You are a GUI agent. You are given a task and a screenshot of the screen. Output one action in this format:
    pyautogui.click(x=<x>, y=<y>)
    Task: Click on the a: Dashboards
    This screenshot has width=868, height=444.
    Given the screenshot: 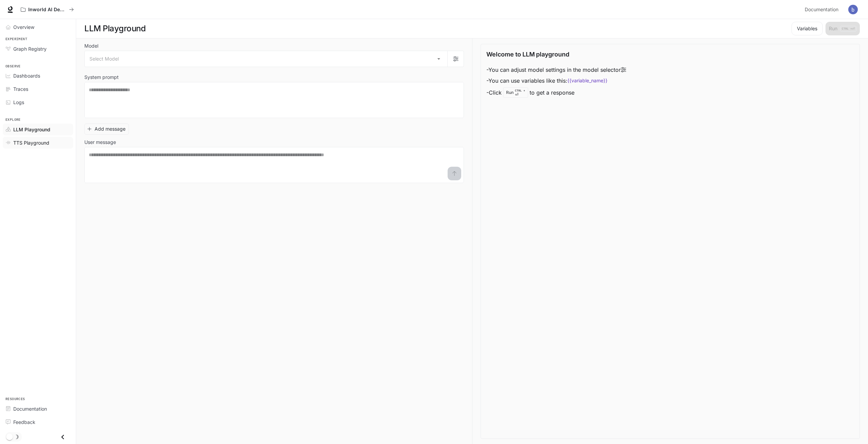 What is the action you would take?
    pyautogui.click(x=38, y=75)
    